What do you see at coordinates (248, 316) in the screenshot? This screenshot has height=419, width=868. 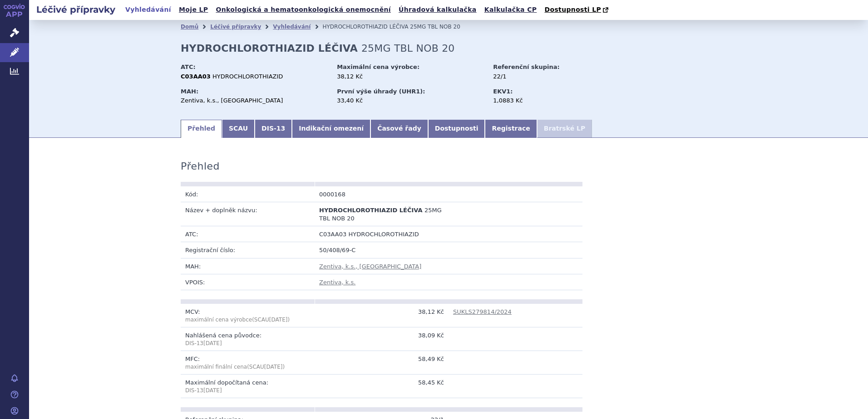 I see `td: MCV:` at bounding box center [248, 316].